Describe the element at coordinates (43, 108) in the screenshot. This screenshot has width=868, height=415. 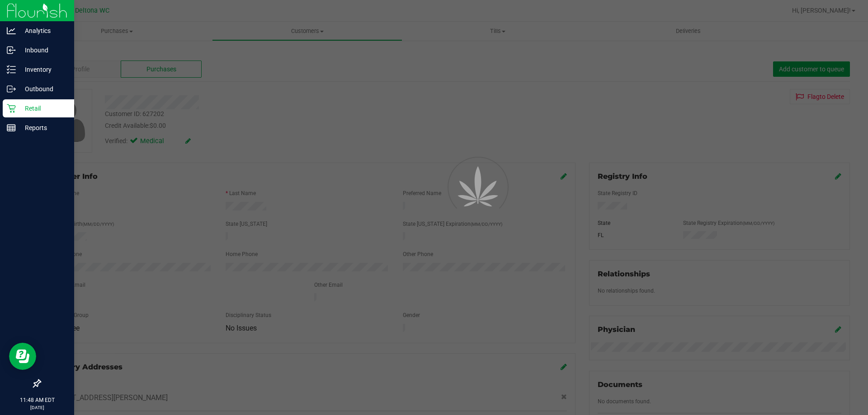
I see `p: Retail` at that location.